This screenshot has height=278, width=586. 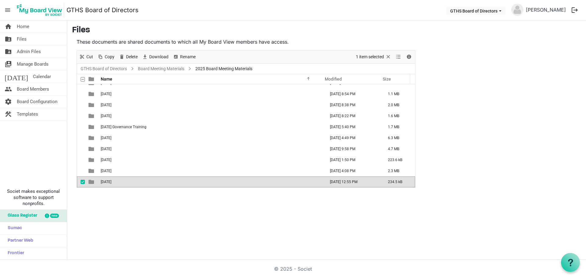 What do you see at coordinates (128, 57) in the screenshot?
I see `button: Delete` at bounding box center [128, 57].